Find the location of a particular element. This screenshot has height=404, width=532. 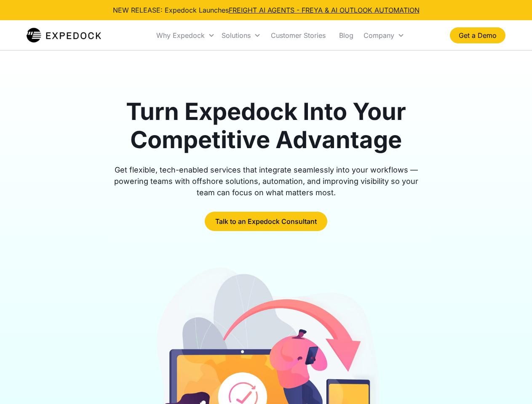

a: FREIGHT AI AGENTS - FREYA & AI OUTLOOK AUTOMATION is located at coordinates (324, 10).